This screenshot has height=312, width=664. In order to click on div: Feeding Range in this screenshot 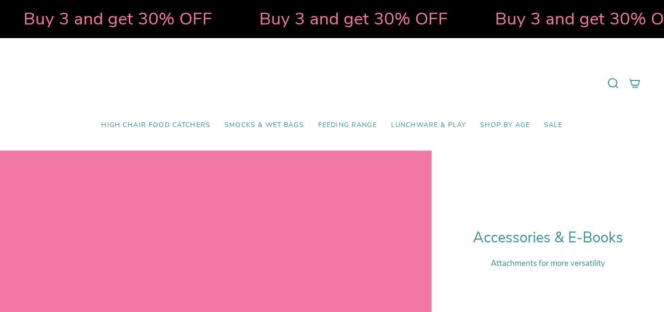, I will do `click(347, 125)`.